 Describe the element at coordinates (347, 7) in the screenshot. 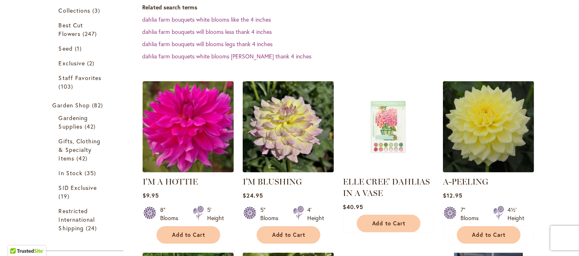

I see `dt: Related search terms` at that location.